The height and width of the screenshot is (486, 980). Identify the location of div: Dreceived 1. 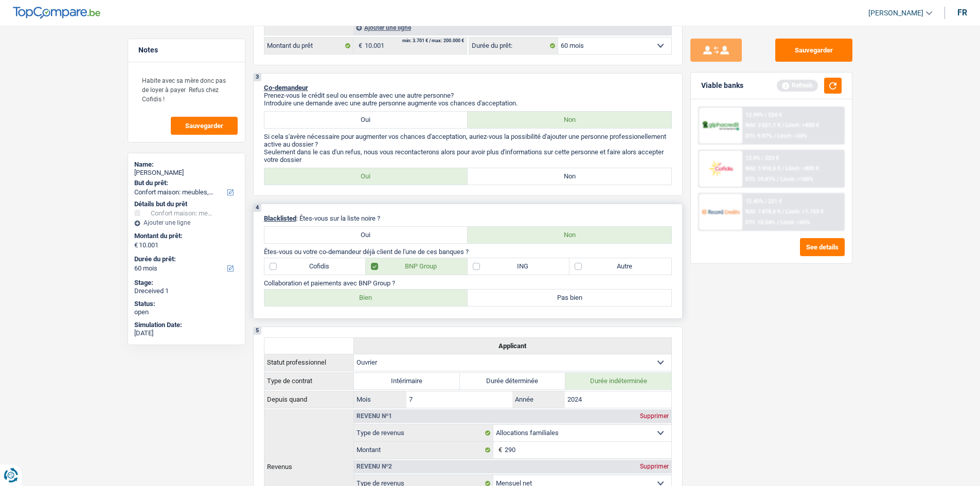
(186, 291).